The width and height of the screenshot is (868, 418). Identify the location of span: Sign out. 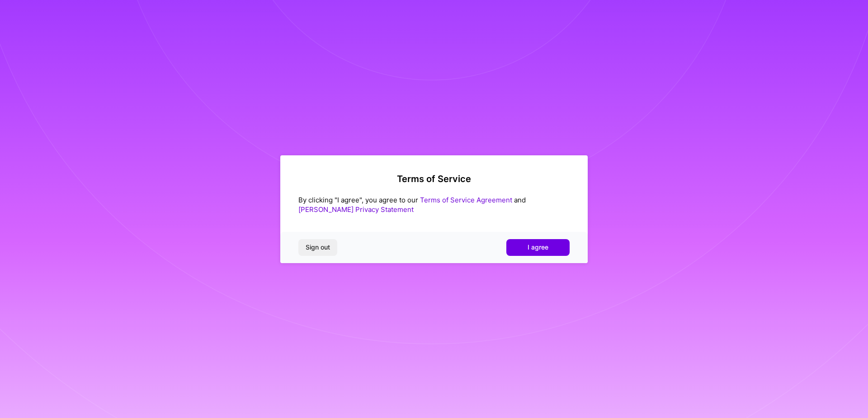
(317, 247).